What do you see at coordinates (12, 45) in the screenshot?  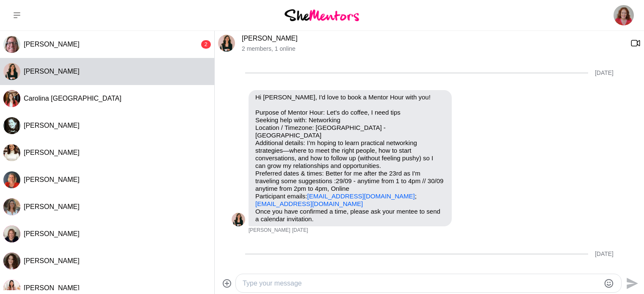 I see `div: Carin` at bounding box center [12, 45].